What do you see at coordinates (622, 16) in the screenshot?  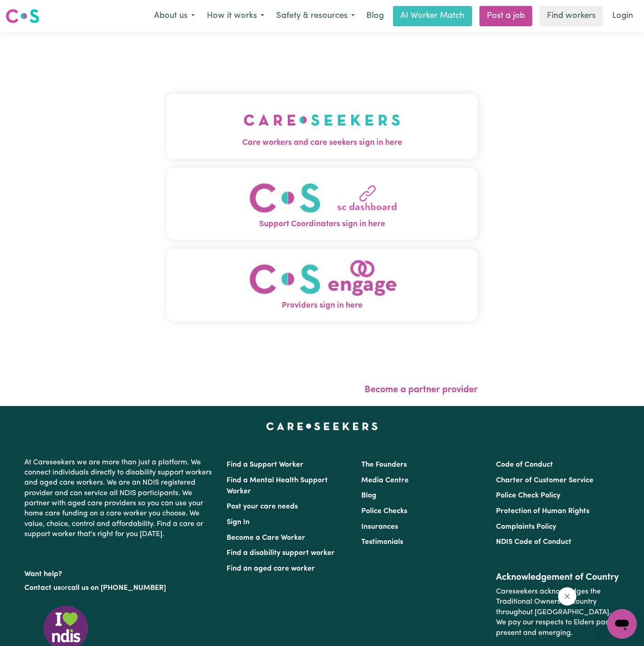 I see `a: Login` at bounding box center [622, 16].